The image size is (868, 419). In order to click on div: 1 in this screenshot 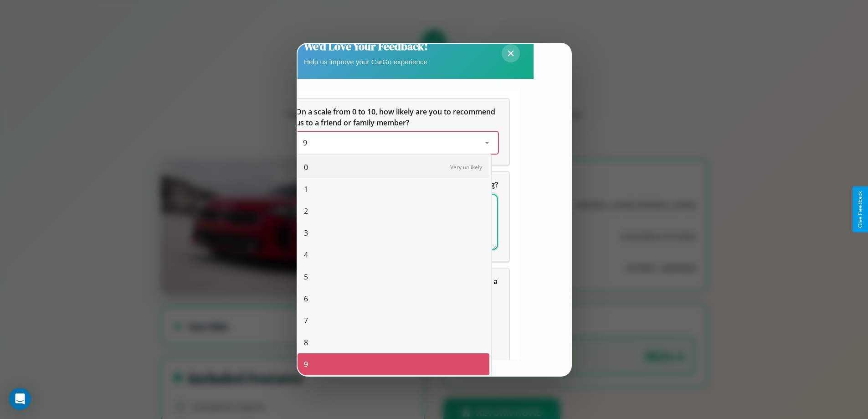, I will do `click(393, 189)`.